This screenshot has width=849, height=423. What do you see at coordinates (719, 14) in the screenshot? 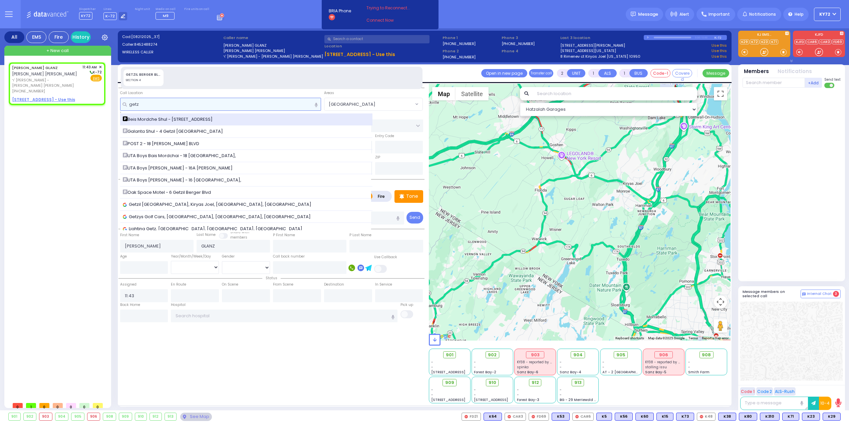
I see `span: Important` at bounding box center [719, 14].